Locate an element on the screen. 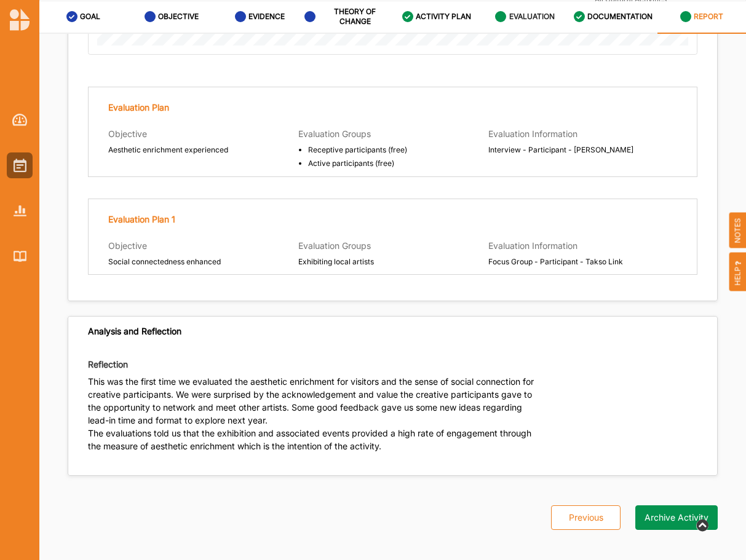  label: EVIDENCE is located at coordinates (266, 16).